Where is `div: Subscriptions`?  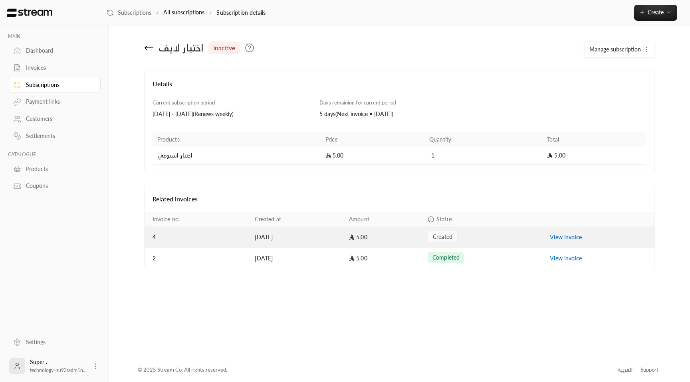 div: Subscriptions is located at coordinates (58, 85).